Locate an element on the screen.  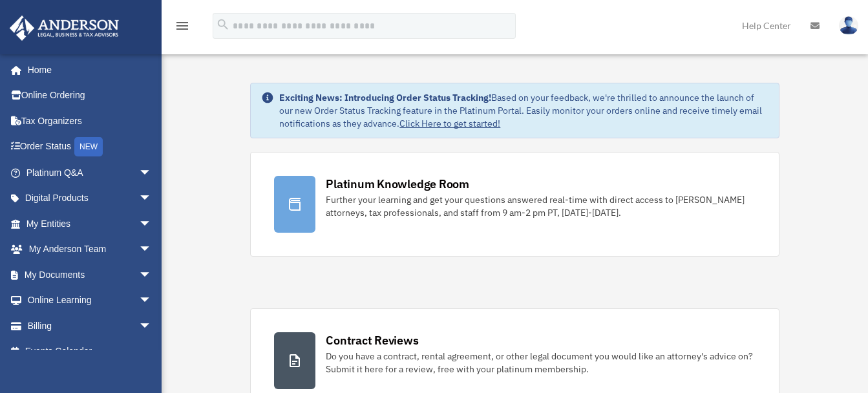
div: NEW is located at coordinates (88, 147).